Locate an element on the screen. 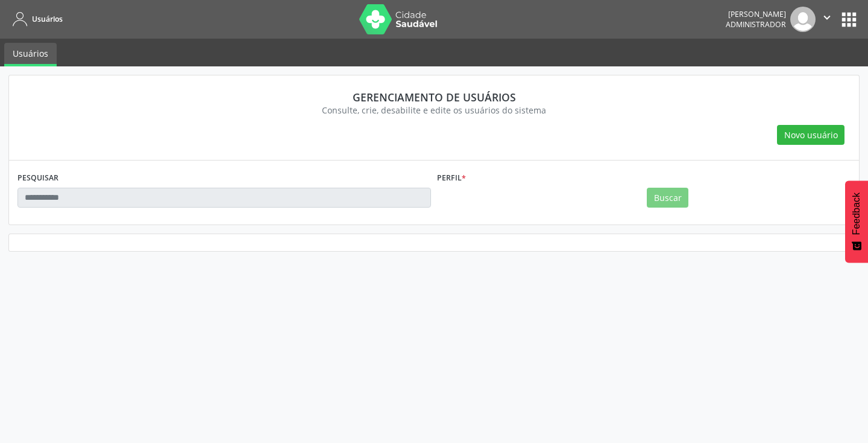 The width and height of the screenshot is (868, 443). label: PESQUISAR is located at coordinates (38, 178).